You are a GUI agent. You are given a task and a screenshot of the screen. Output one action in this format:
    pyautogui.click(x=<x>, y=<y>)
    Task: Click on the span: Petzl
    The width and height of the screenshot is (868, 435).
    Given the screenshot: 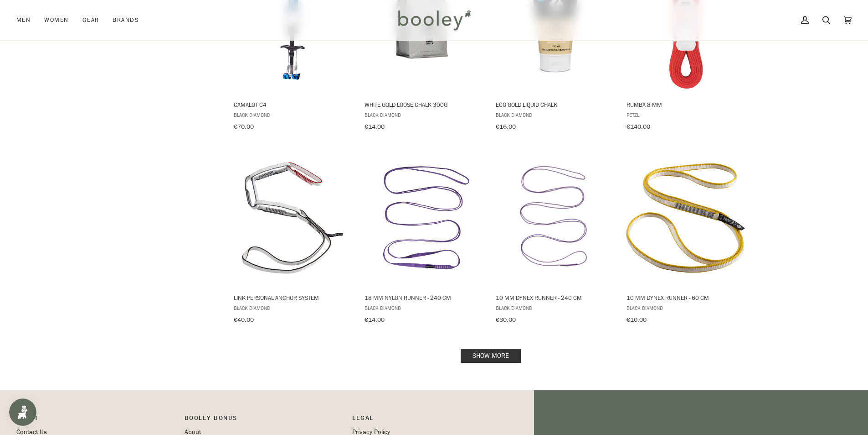 What is the action you would take?
    pyautogui.click(x=685, y=114)
    